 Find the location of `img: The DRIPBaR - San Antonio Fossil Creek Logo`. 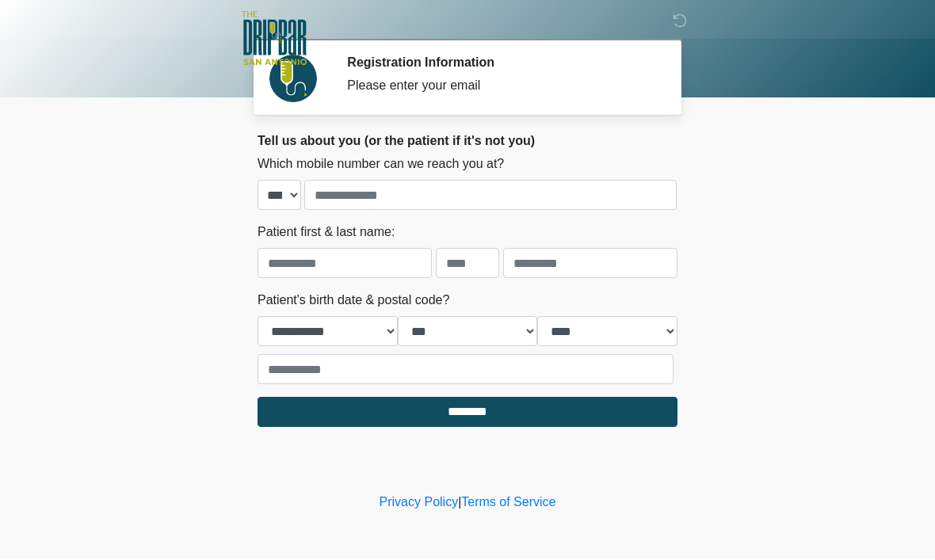

img: The DRIPBaR - San Antonio Fossil Creek Logo is located at coordinates (274, 40).